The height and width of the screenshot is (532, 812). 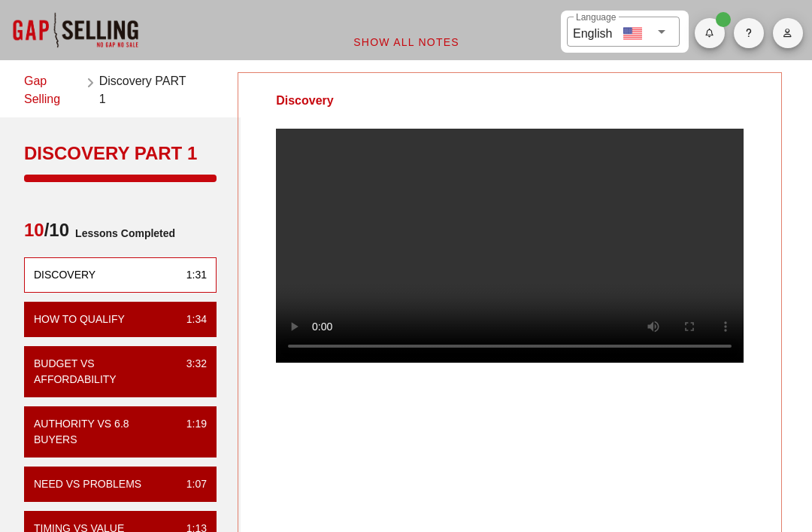 What do you see at coordinates (88, 484) in the screenshot?
I see `div: Need vs Problems` at bounding box center [88, 484].